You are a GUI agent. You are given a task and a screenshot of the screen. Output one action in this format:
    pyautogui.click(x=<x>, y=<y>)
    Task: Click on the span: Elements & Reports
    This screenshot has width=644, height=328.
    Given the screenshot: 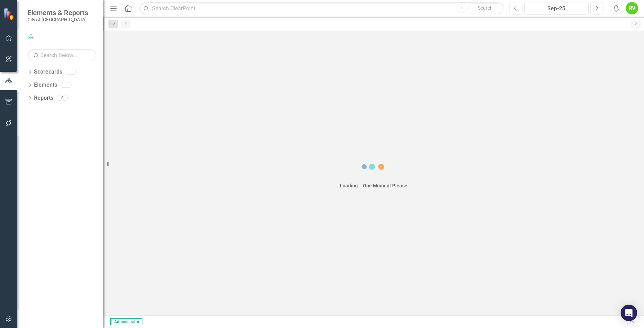 What is the action you would take?
    pyautogui.click(x=58, y=13)
    